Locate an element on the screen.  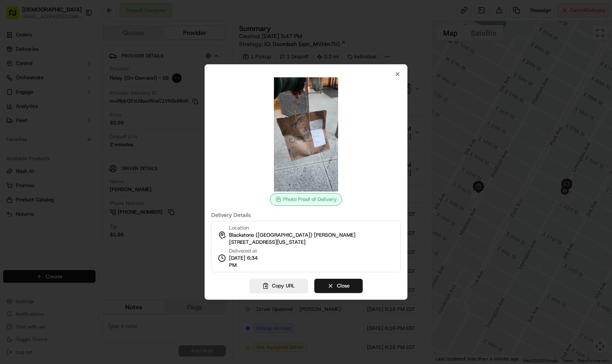
label: Delivery Details is located at coordinates (306, 215).